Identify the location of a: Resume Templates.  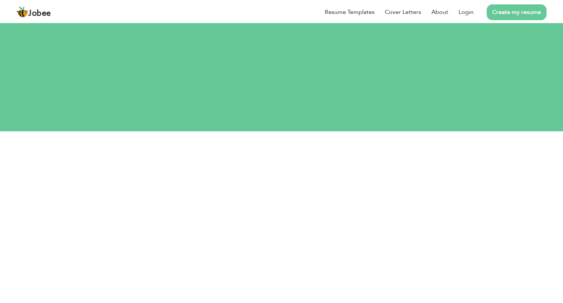
(350, 12).